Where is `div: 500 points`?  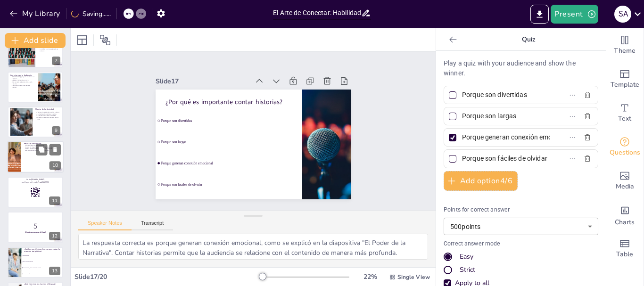
div: 500 points is located at coordinates (521, 227).